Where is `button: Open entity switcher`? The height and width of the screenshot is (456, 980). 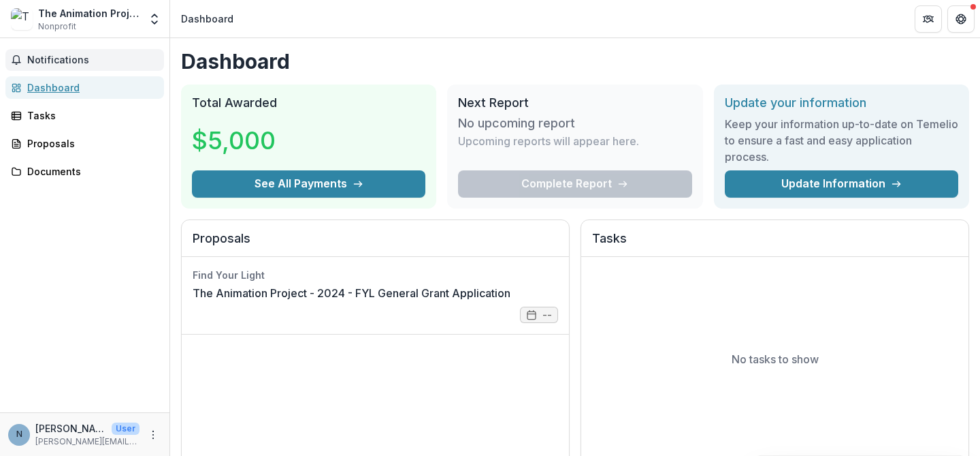
button: Open entity switcher is located at coordinates (154, 19).